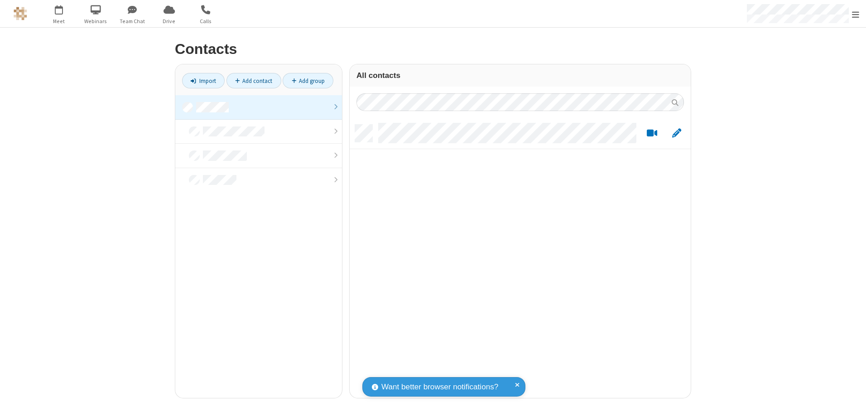 The height and width of the screenshot is (412, 866). Describe the element at coordinates (520, 258) in the screenshot. I see `div: grid` at that location.